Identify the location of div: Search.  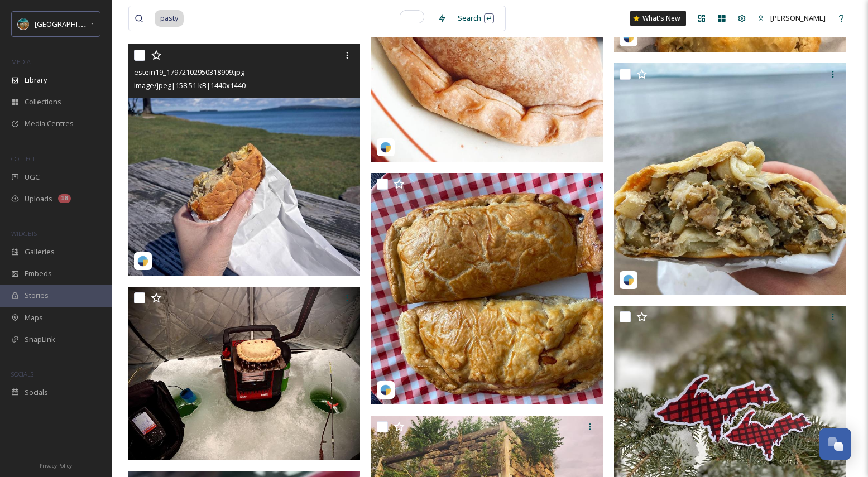
(476, 18).